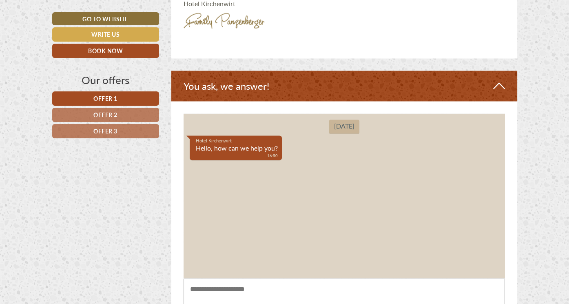  I want to click on button: Send, so click(301, 222).